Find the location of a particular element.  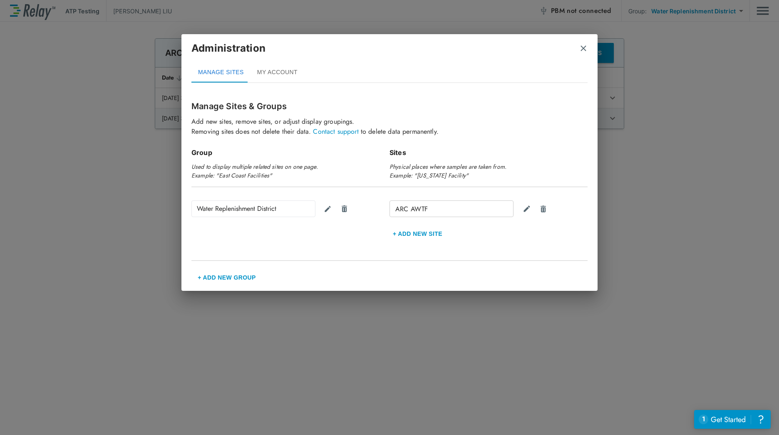

button: MY ACCOUNT is located at coordinates (277, 72).